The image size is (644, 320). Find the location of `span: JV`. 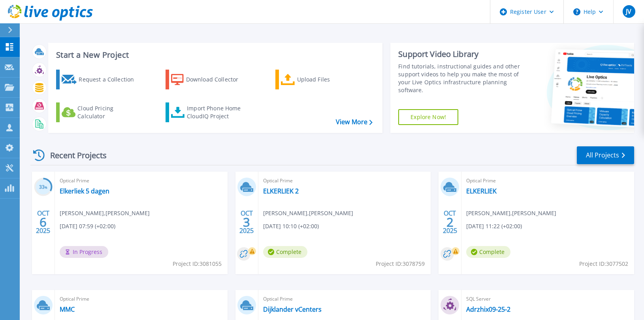

span: JV is located at coordinates (629, 12).